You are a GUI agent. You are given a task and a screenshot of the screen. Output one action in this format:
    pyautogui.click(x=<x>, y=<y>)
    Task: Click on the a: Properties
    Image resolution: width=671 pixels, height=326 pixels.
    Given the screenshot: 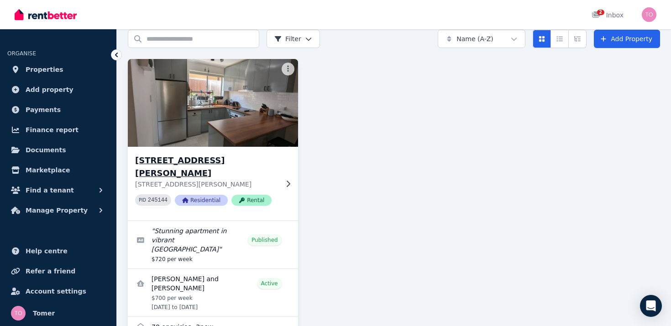 What is the action you would take?
    pyautogui.click(x=58, y=69)
    